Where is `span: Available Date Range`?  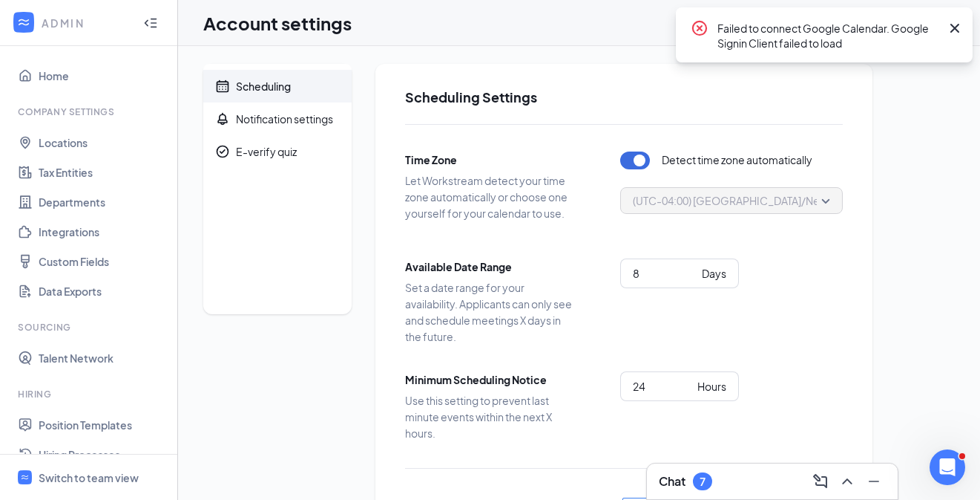 span: Available Date Range is located at coordinates (491, 267).